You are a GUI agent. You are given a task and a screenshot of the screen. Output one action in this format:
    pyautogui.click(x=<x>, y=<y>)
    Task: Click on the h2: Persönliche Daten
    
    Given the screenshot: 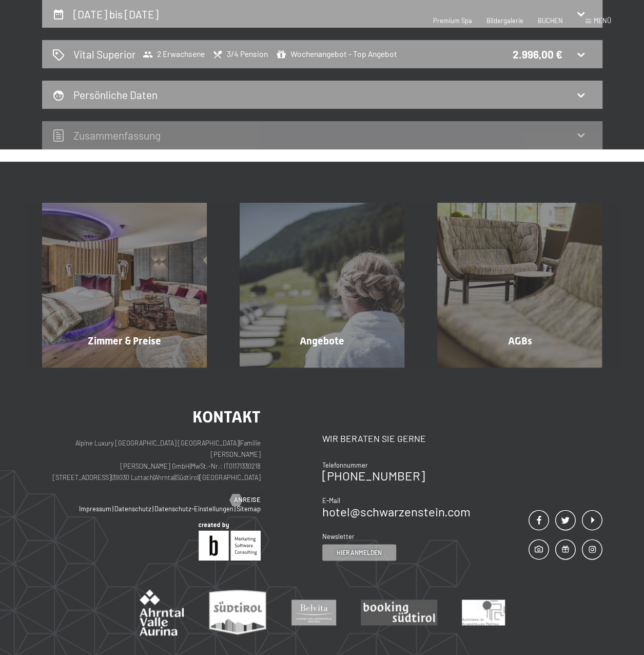 What is the action you would take?
    pyautogui.click(x=116, y=94)
    